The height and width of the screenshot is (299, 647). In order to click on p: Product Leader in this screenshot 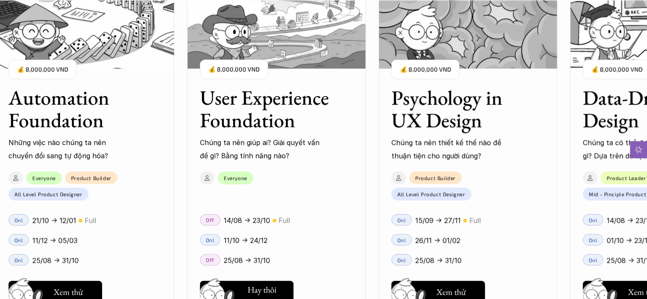, I will do `click(626, 178)`.